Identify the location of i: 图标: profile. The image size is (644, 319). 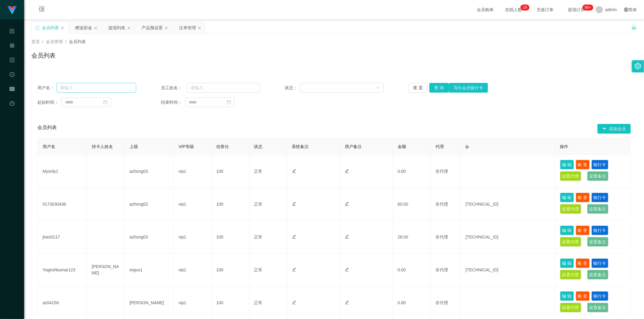
(12, 61).